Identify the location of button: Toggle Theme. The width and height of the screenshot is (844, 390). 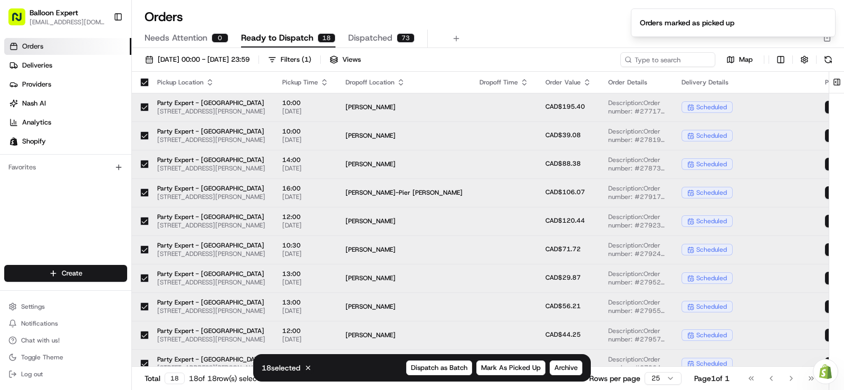
(65, 357).